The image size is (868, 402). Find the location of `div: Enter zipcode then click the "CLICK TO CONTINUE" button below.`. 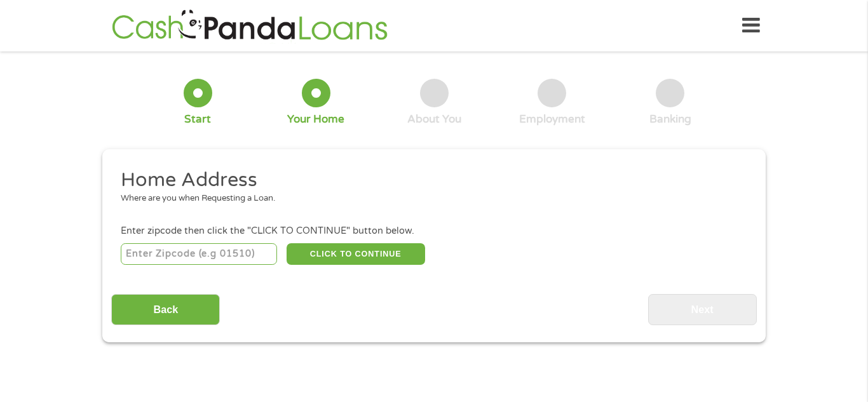

div: Enter zipcode then click the "CLICK TO CONTINUE" button below. is located at coordinates (434, 231).